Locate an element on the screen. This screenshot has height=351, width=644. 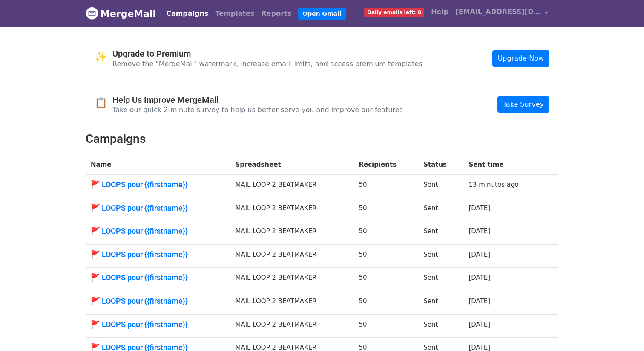
a: Upgrade Now is located at coordinates (521, 58).